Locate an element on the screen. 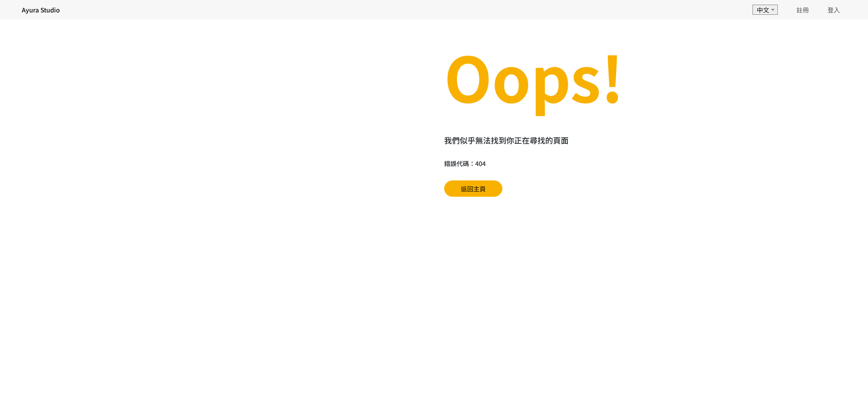  h1: Oops! is located at coordinates (534, 75).